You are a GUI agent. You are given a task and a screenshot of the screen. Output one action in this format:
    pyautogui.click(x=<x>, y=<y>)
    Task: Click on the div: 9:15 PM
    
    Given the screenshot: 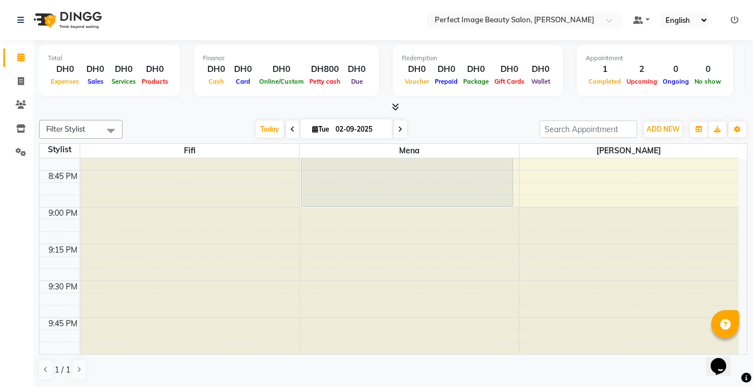 What is the action you would take?
    pyautogui.click(x=63, y=250)
    